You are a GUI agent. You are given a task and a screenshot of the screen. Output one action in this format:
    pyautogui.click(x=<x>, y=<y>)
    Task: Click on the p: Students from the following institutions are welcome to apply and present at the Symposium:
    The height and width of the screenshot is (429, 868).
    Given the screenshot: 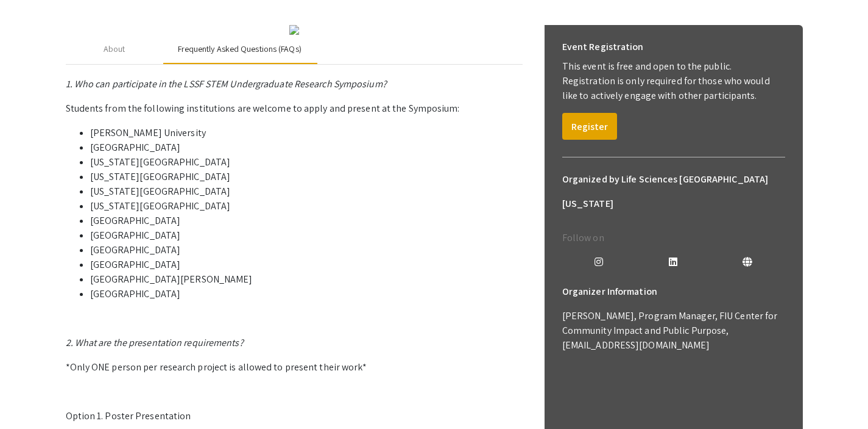 What is the action you would take?
    pyautogui.click(x=295, y=109)
    